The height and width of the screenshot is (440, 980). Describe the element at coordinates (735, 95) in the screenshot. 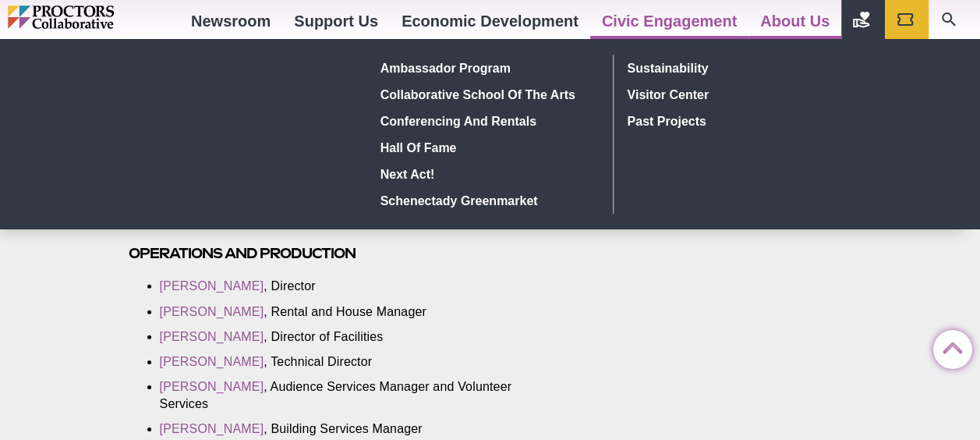

I see `a: Visitor Center` at that location.